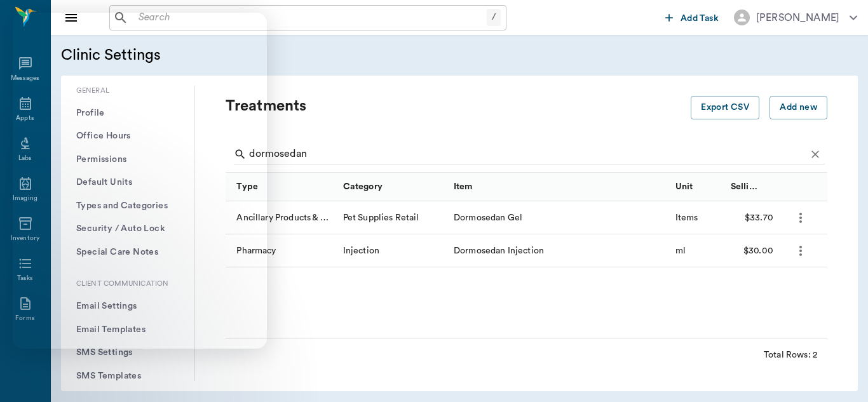 The width and height of the screenshot is (868, 402). What do you see at coordinates (558, 218) in the screenshot?
I see `div: Dormosedan Gel` at bounding box center [558, 218].